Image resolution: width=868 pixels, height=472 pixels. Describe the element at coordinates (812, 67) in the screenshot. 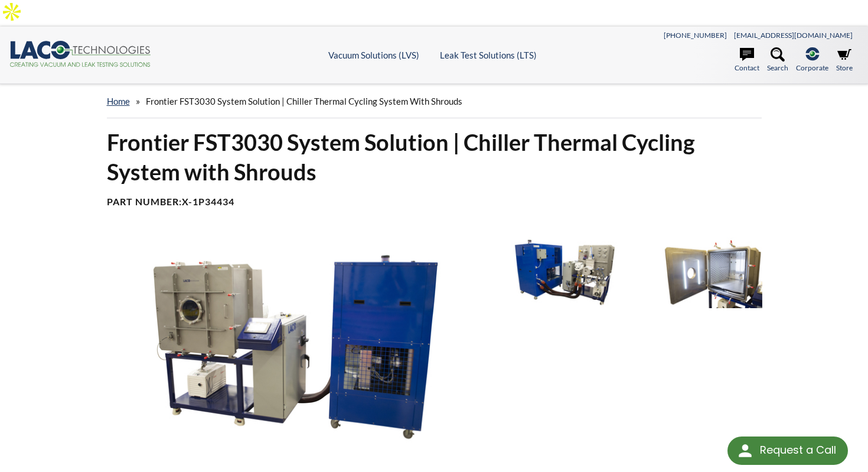

I see `span: Corporate` at that location.